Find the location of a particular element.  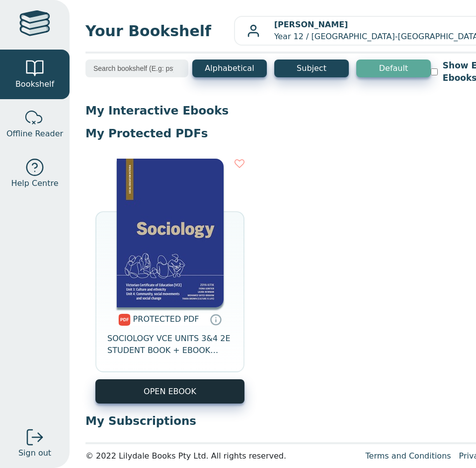

img: pdf.svg is located at coordinates (124, 320).